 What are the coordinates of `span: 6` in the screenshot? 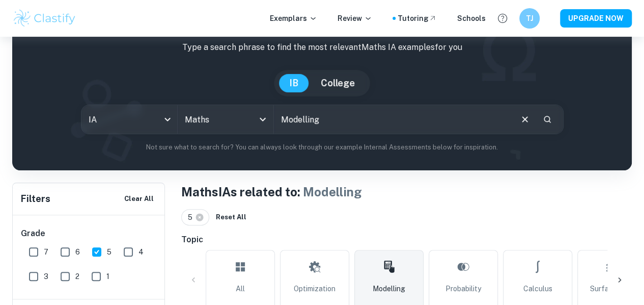 It's located at (77, 252).